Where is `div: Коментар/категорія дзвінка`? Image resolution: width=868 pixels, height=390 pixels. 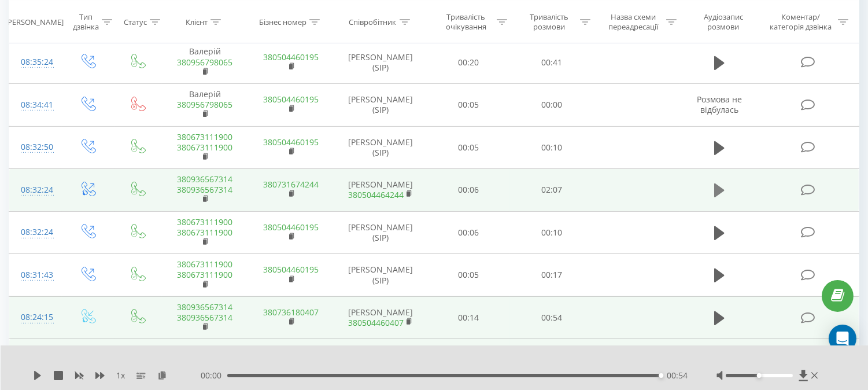 div: Коментар/категорія дзвінка is located at coordinates (801, 22).